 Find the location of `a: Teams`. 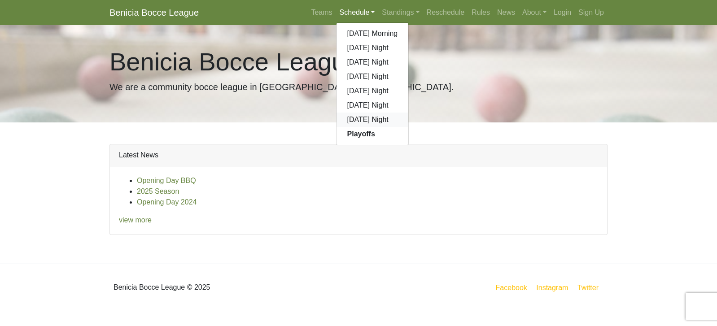

a: Teams is located at coordinates (321, 13).